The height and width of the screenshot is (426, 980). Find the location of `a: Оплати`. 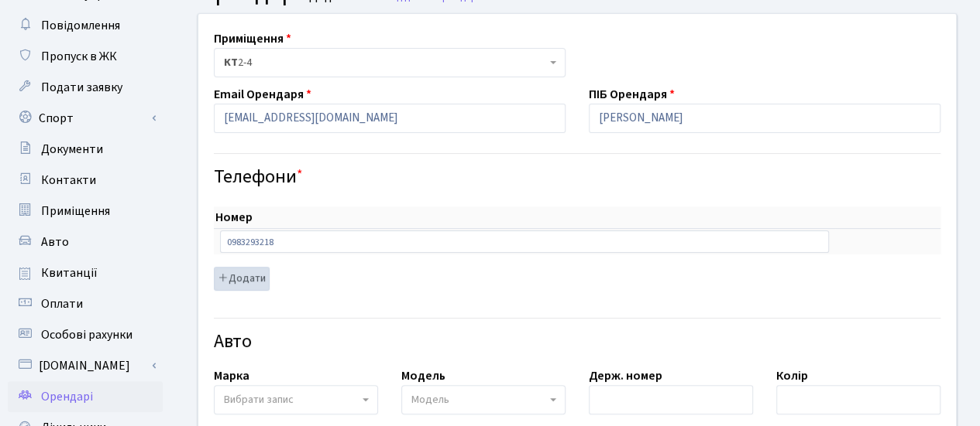

a: Оплати is located at coordinates (85, 304).